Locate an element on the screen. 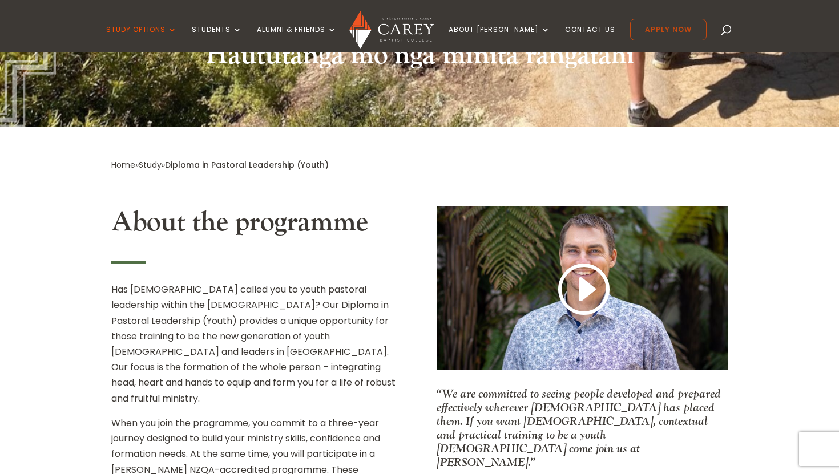  a: Students is located at coordinates (217, 39).